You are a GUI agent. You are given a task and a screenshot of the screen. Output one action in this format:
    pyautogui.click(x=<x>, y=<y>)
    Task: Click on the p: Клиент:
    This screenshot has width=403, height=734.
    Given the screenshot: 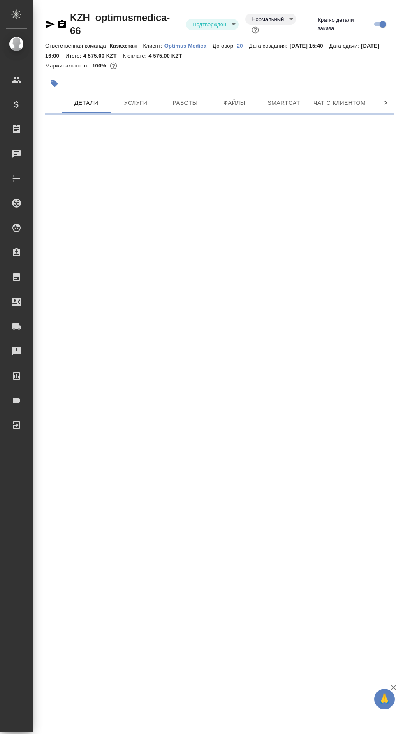 What is the action you would take?
    pyautogui.click(x=153, y=46)
    